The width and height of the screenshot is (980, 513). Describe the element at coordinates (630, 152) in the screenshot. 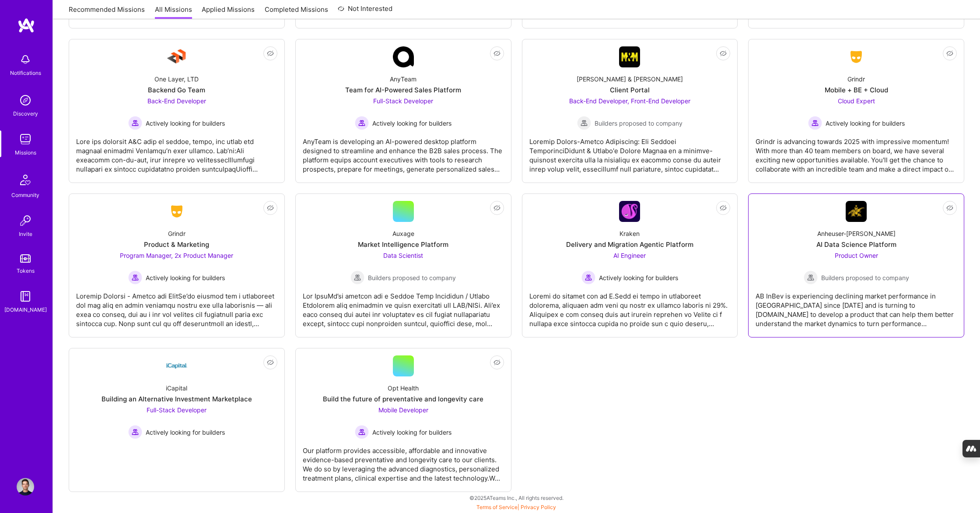

I see `div: Loremip Dolors-Ametco Adipiscing: Eli Seddoei TemporinciDidunt & Utlabo'e Dolore Magnaa en a mini...` at that location.